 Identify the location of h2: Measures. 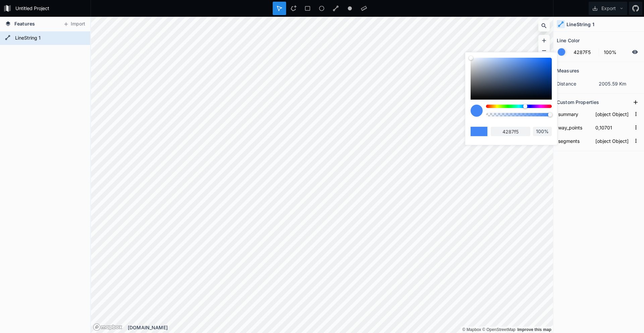
(568, 70).